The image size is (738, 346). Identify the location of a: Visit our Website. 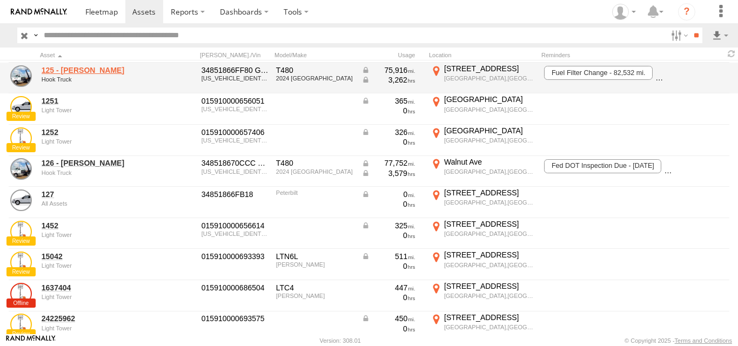
(31, 341).